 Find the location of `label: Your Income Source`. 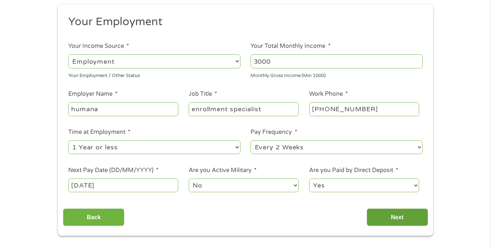

label: Your Income Source is located at coordinates (98, 46).